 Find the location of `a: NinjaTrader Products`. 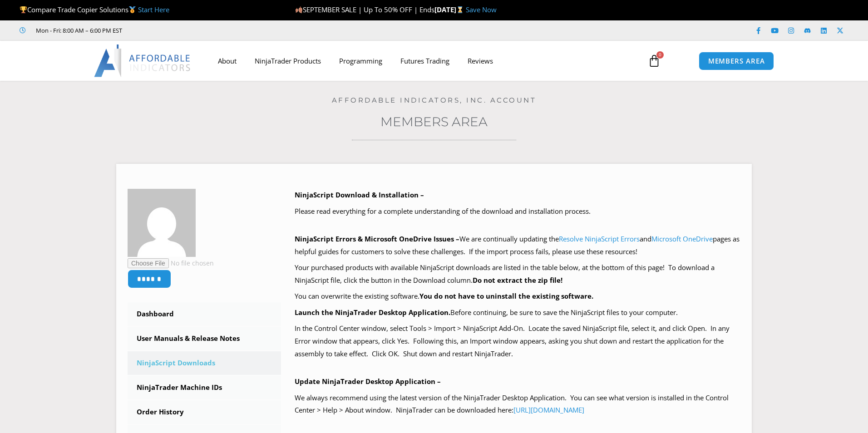

a: NinjaTrader Products is located at coordinates (288, 61).